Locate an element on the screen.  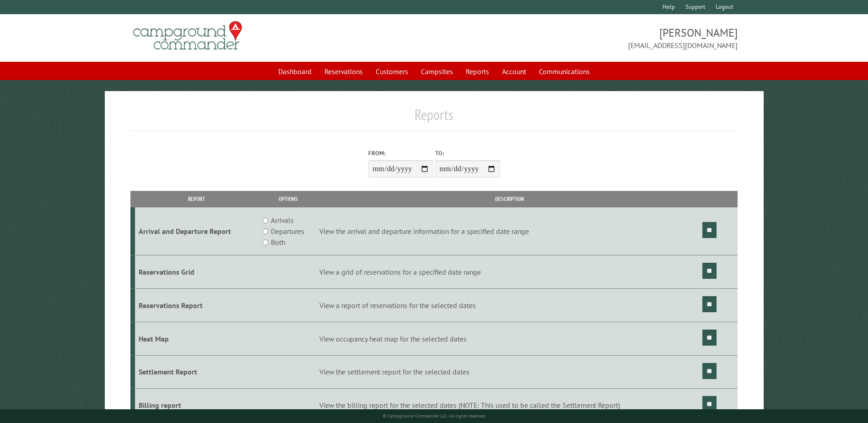
td: View the arrival and departure information for a specified date range is located at coordinates (510, 232).